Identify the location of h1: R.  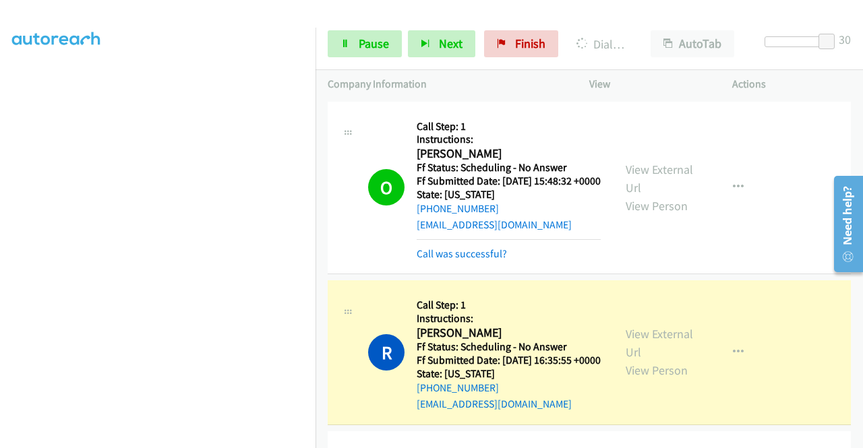
(386, 352).